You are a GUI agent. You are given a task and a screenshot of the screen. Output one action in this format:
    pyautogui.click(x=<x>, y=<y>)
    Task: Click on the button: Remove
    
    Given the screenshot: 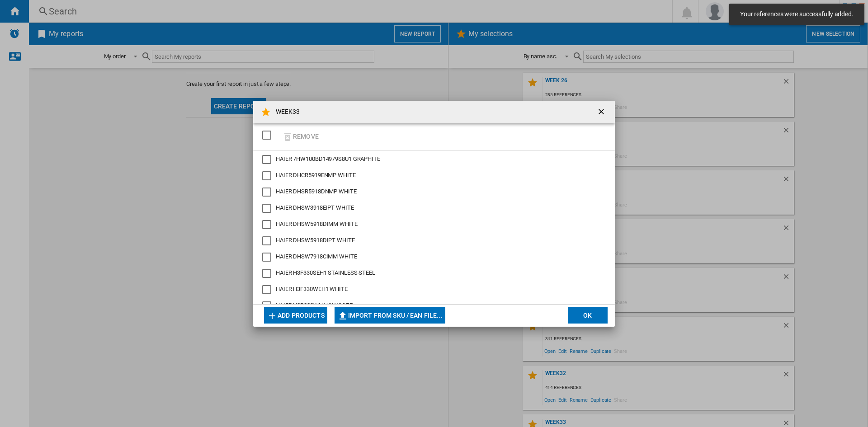 What is the action you would take?
    pyautogui.click(x=301, y=137)
    